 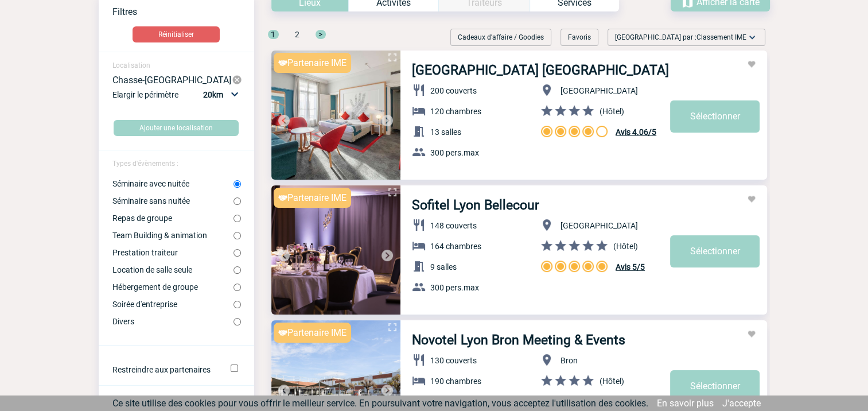 What do you see at coordinates (336, 115) in the screenshot?
I see `img: 8.jpg` at bounding box center [336, 115].